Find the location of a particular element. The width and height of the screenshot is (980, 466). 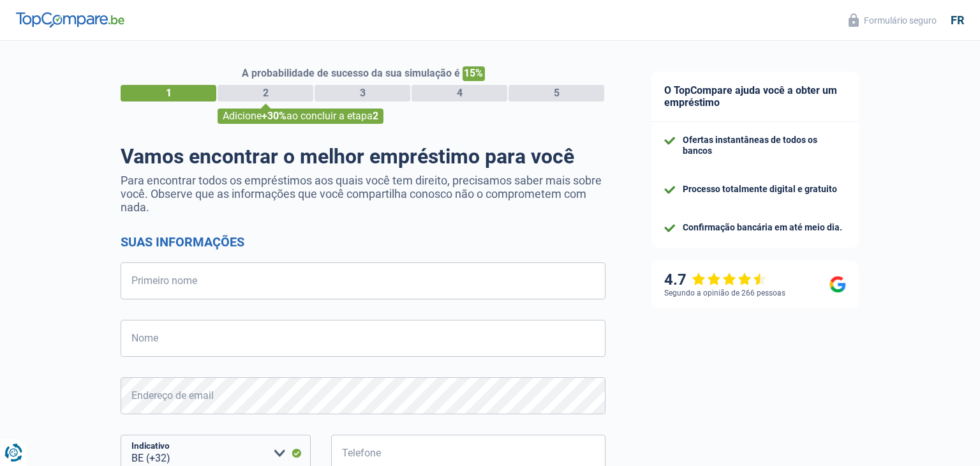

font: Formulário seguro is located at coordinates (901, 21).